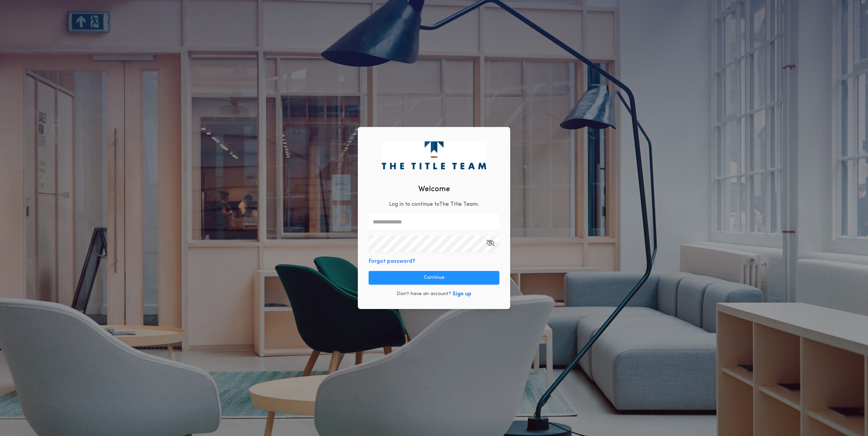  What do you see at coordinates (424, 294) in the screenshot?
I see `p: Don't have an account?` at bounding box center [424, 294].